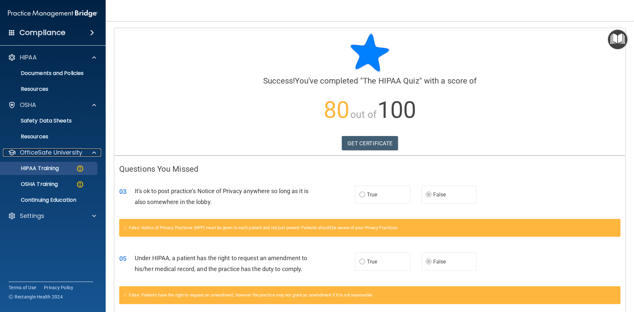  Describe the element at coordinates (51, 153) in the screenshot. I see `p: OfficeSafe University` at that location.